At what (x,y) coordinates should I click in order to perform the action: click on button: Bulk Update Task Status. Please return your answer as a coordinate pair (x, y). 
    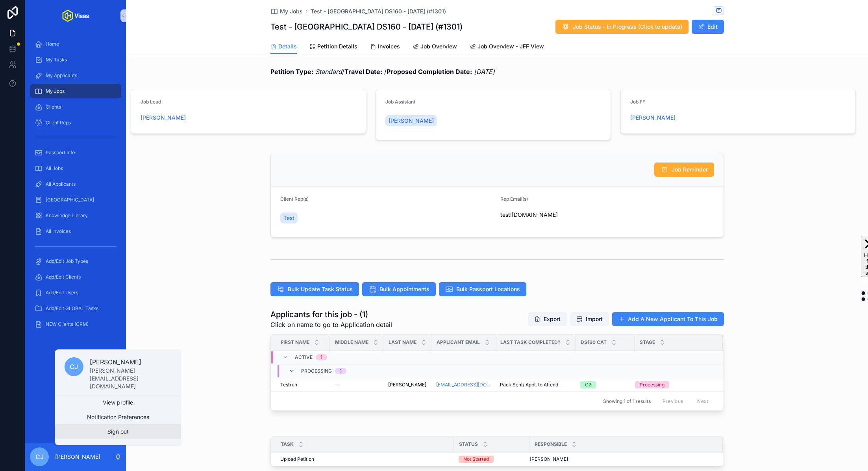
    Looking at the image, I should click on (314, 289).